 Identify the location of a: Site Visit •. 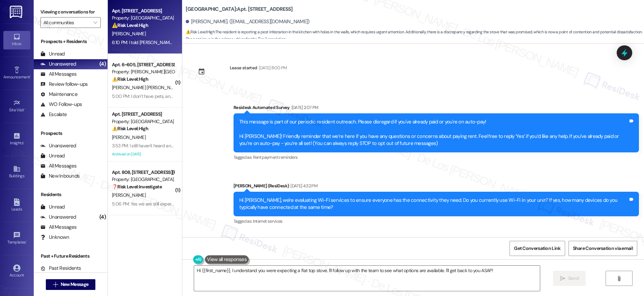
(17, 106).